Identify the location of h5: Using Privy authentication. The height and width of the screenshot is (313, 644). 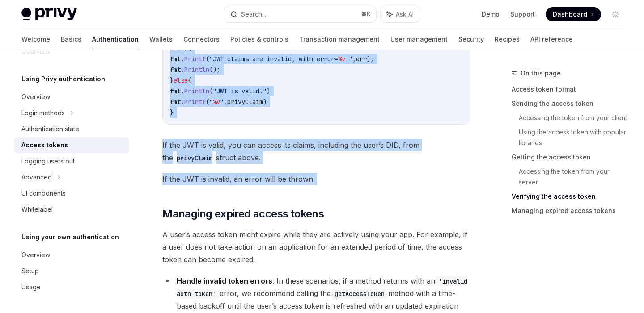
(63, 79).